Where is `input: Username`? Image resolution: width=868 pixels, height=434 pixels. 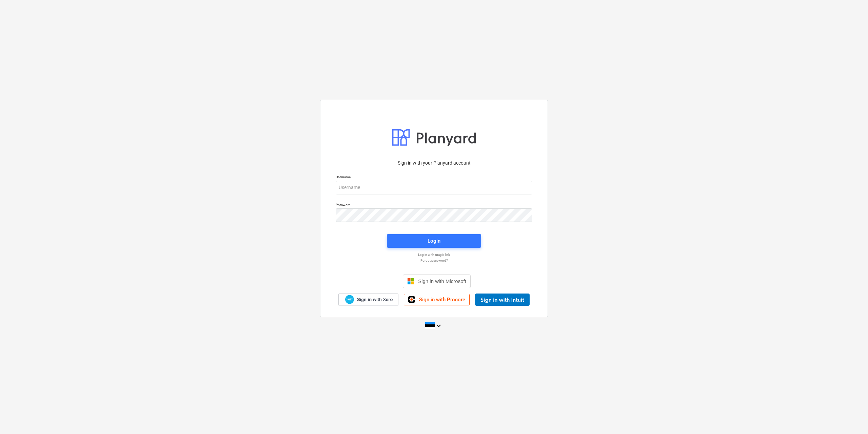 input: Username is located at coordinates (434, 187).